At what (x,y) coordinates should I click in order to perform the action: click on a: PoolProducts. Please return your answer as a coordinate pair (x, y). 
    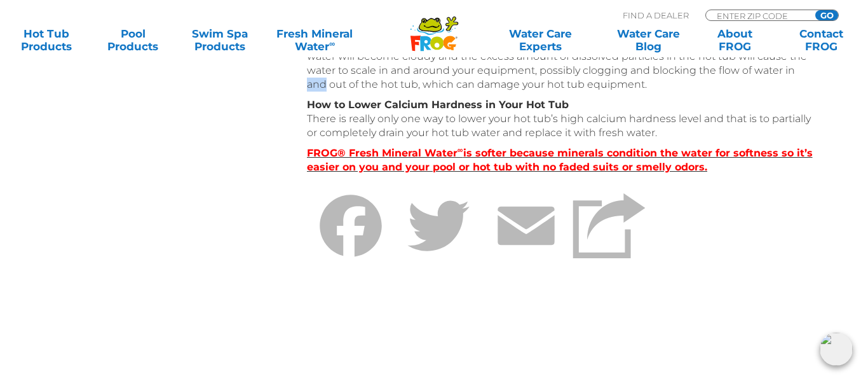
    Looking at the image, I should click on (133, 40).